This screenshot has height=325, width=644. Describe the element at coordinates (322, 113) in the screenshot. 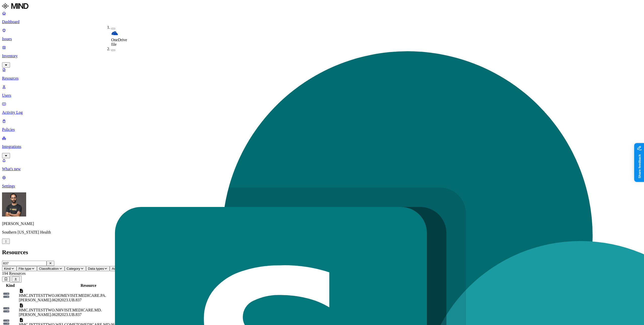

I see `p: Activity Log` at that location.